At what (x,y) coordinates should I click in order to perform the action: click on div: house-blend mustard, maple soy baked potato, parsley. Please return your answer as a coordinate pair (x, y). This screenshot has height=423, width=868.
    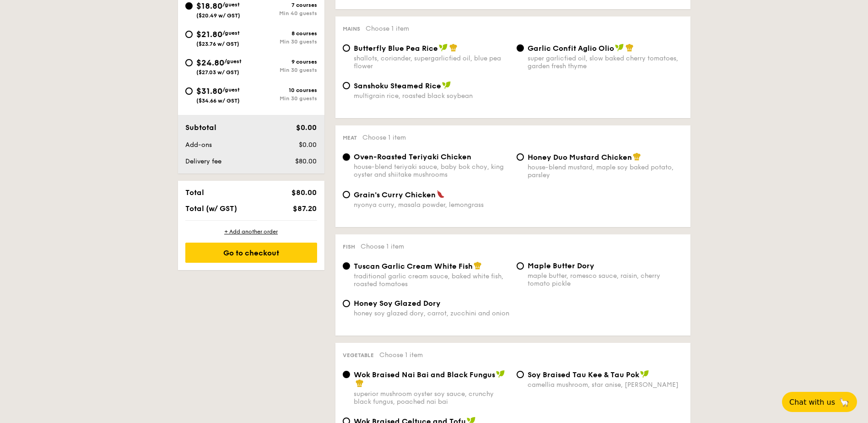
    Looking at the image, I should click on (605, 171).